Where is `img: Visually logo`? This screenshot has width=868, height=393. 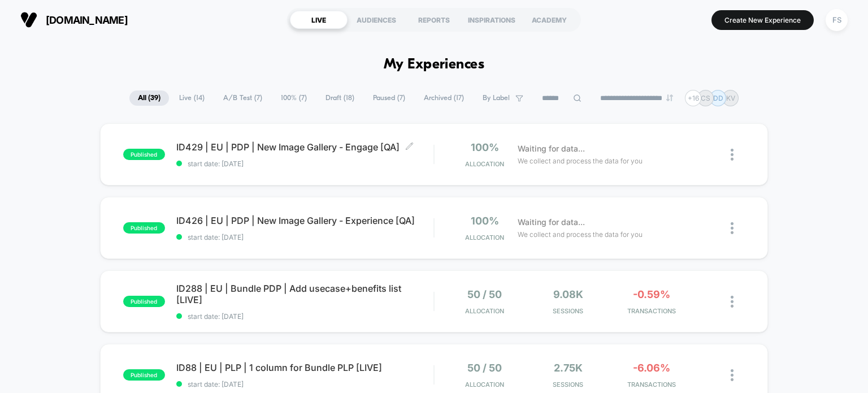 img: Visually logo is located at coordinates (29, 20).